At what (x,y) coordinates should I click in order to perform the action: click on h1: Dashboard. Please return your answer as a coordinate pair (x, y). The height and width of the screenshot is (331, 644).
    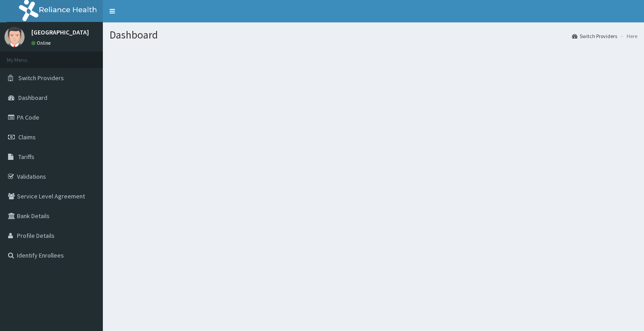
    Looking at the image, I should click on (373, 35).